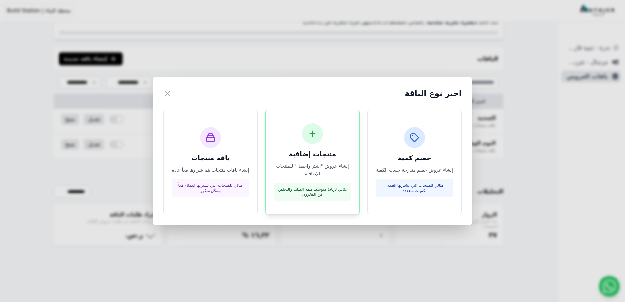 The width and height of the screenshot is (625, 302). Describe the element at coordinates (414, 188) in the screenshot. I see `p: مثالي للمنتجات التي يشتريها العملاء بكميات متعددة` at that location.